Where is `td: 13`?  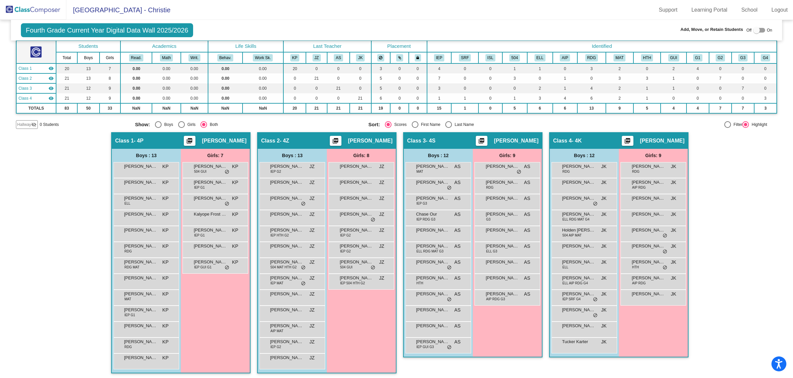
td: 13 is located at coordinates (592, 108).